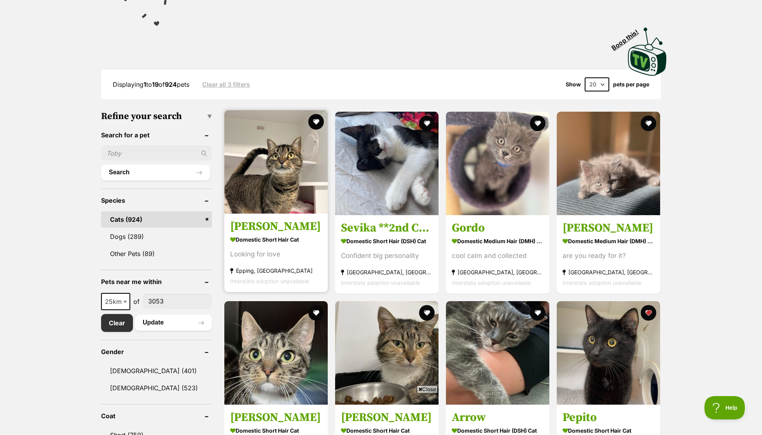 This screenshot has height=435, width=762. Describe the element at coordinates (173, 322) in the screenshot. I see `button: Update` at that location.